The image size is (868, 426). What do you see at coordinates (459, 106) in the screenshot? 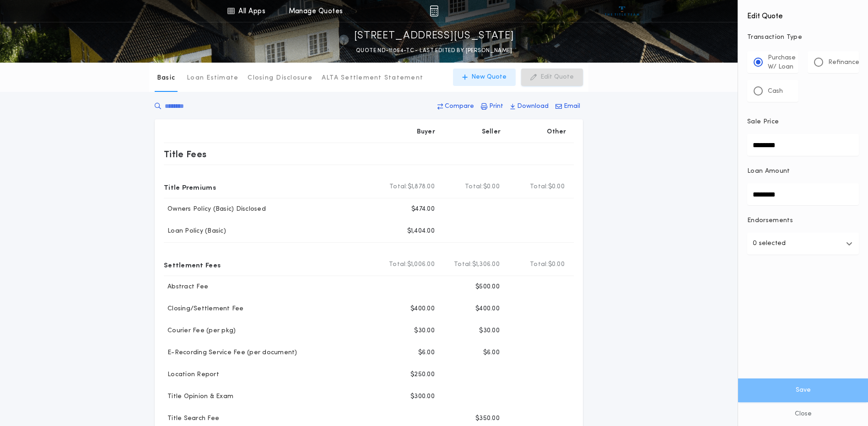
I see `p: Compare` at bounding box center [459, 106].